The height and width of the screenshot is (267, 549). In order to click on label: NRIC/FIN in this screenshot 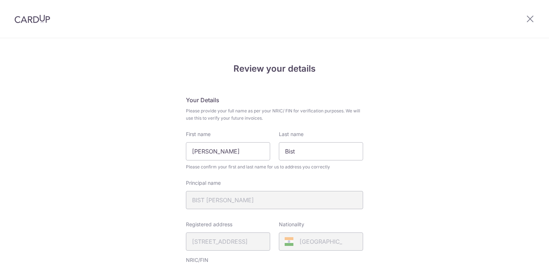, I will do `click(197, 260)`.